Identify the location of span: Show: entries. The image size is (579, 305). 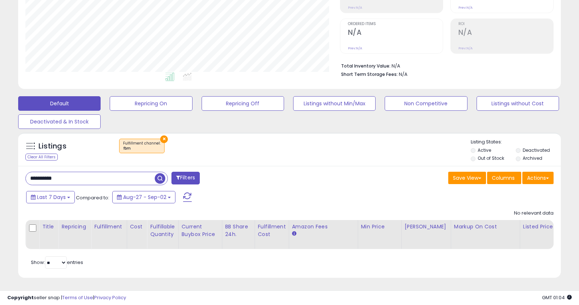
(57, 262).